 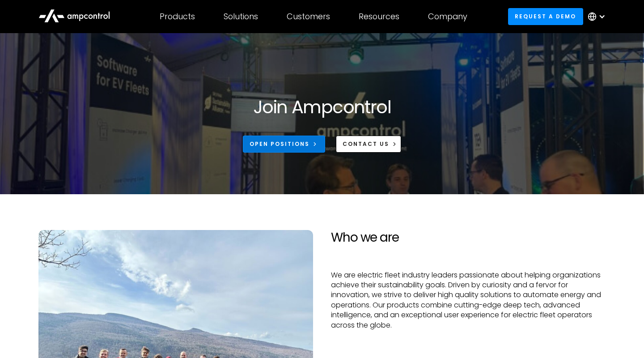 What do you see at coordinates (366, 144) in the screenshot?
I see `div: CONTACT US` at bounding box center [366, 144].